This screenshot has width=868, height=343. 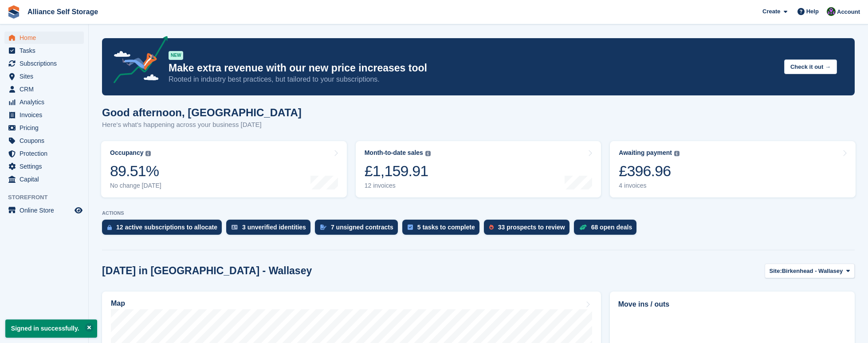 I want to click on img: deal-1b604bf984904fb50ccaf53a9ad4b4a5d6e5aea283cecdc64d6e3604feb123c2.svg, so click(x=582, y=227).